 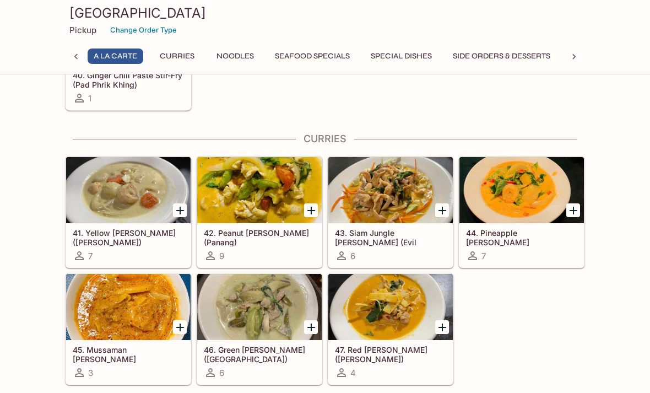 I want to click on button: Change Order Type, so click(x=143, y=30).